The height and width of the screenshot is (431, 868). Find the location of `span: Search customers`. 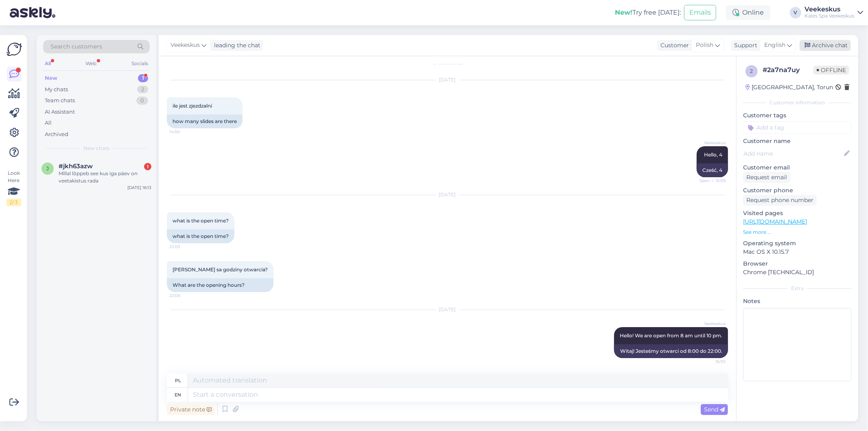

span: Search customers is located at coordinates (76, 46).